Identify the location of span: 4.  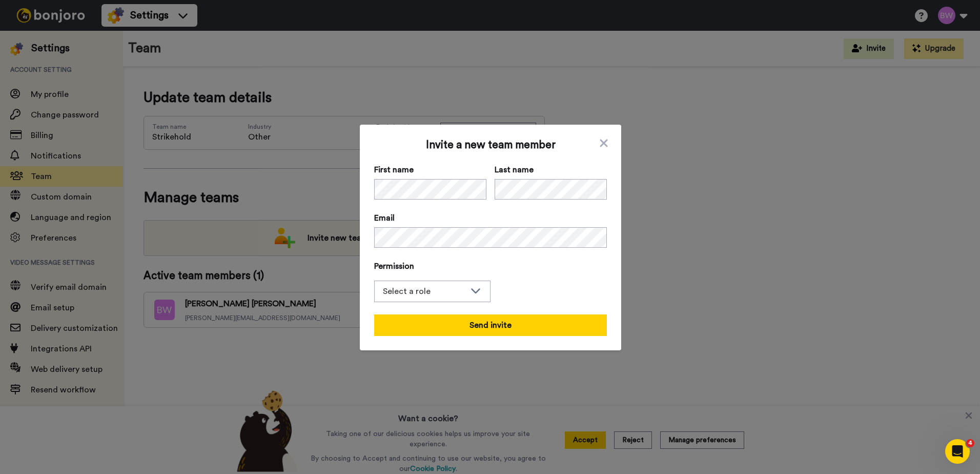
(971, 443).